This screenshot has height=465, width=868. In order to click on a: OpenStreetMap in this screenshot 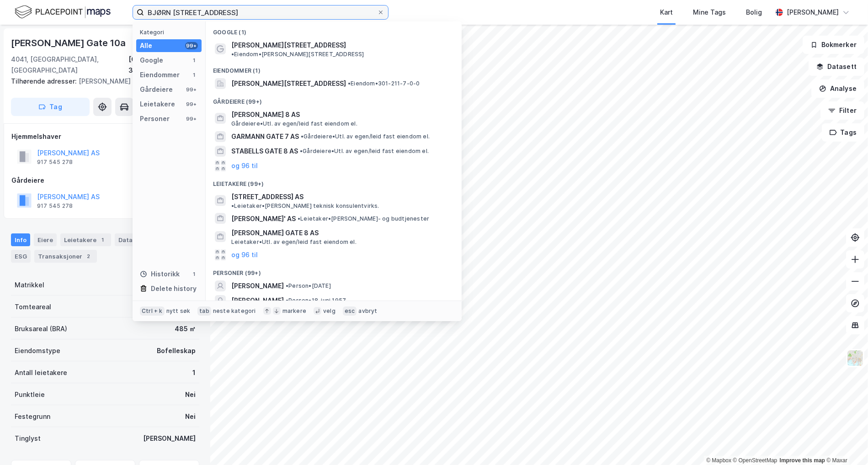, I will do `click(755, 461)`.